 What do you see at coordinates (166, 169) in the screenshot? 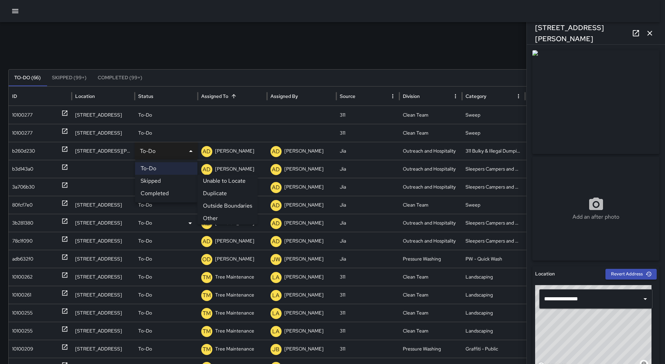
I see `li: To-Do` at bounding box center [166, 169].